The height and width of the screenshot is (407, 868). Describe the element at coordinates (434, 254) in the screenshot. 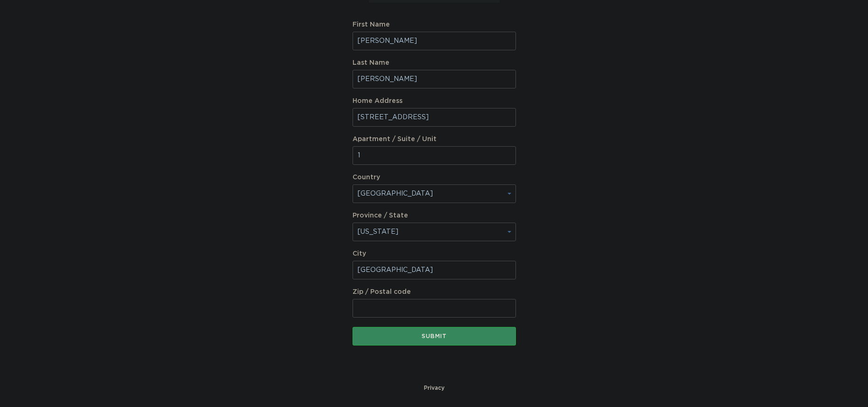

I see `label: City` at that location.